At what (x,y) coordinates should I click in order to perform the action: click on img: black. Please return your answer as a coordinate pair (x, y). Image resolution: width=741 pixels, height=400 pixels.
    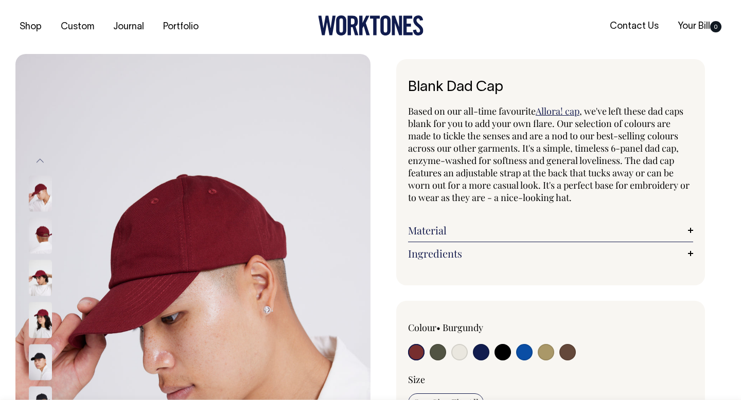
    Looking at the image, I should click on (40, 362).